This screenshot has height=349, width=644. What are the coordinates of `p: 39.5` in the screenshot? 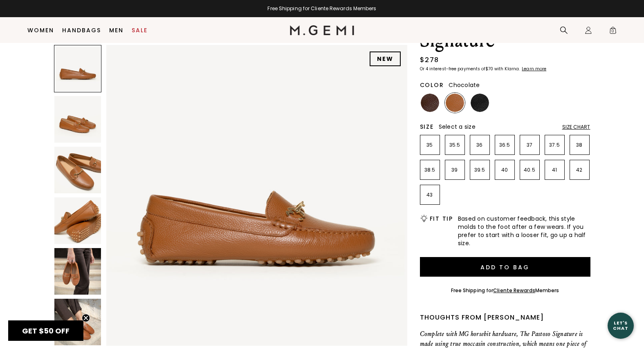 It's located at (480, 170).